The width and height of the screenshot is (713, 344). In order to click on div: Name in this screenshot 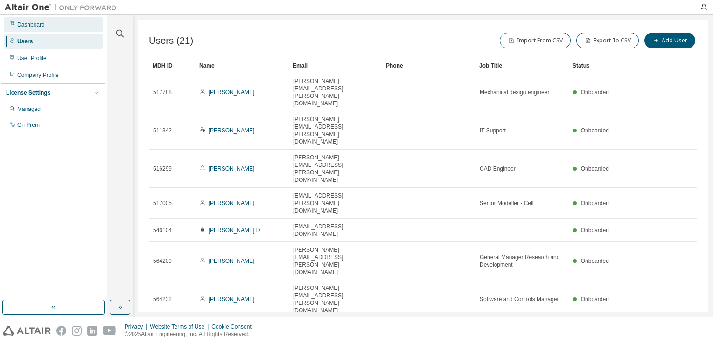, I will do `click(242, 66)`.